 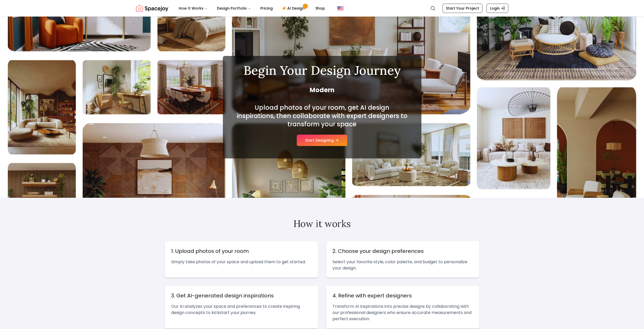 I want to click on p: Select your favorite style, color palette, and budget to personalize your design., so click(x=403, y=265).